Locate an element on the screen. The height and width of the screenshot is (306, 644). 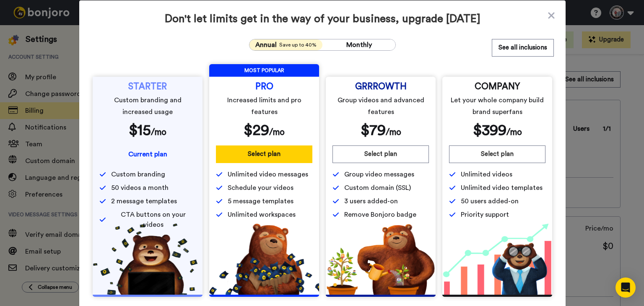
span: Schedule your videos is located at coordinates (260, 188).